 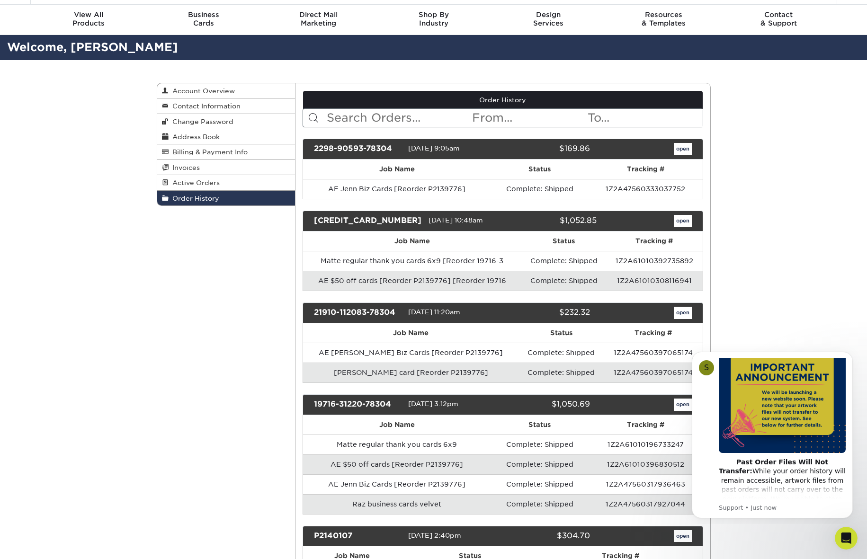 What do you see at coordinates (546, 405) in the screenshot?
I see `div: $1,050.69` at bounding box center [546, 405].